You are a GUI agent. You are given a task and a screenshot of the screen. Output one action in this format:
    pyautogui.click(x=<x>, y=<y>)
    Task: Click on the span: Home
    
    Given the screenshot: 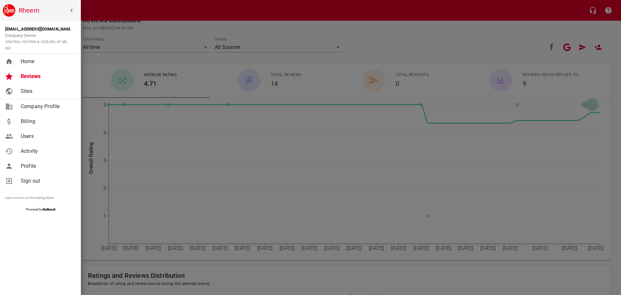 What is the action you would take?
    pyautogui.click(x=47, y=61)
    